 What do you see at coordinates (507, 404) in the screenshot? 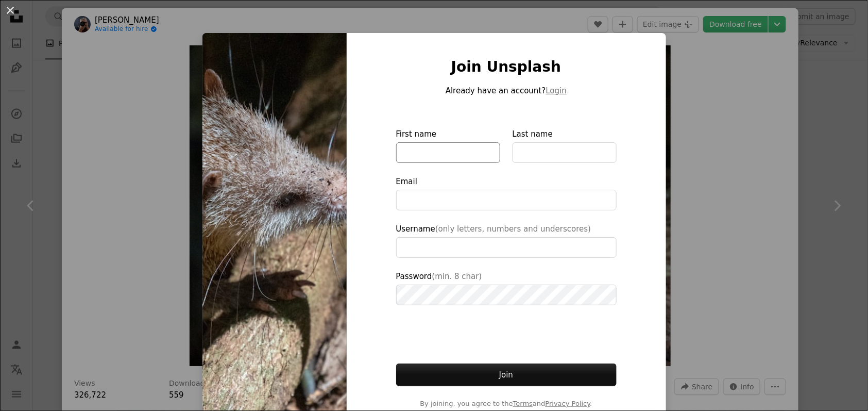
I see `span: By joining, you agree to the and .` at bounding box center [507, 404].